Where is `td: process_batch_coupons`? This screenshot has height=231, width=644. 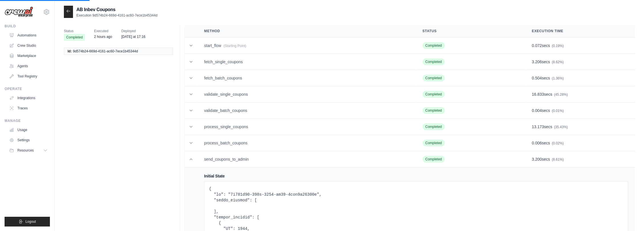
td: process_batch_coupons is located at coordinates (307, 143).